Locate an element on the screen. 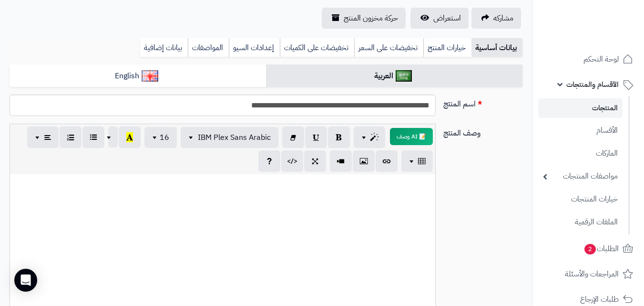 This screenshot has height=306, width=644. span: حركة مخزون المنتج is located at coordinates (371, 18).